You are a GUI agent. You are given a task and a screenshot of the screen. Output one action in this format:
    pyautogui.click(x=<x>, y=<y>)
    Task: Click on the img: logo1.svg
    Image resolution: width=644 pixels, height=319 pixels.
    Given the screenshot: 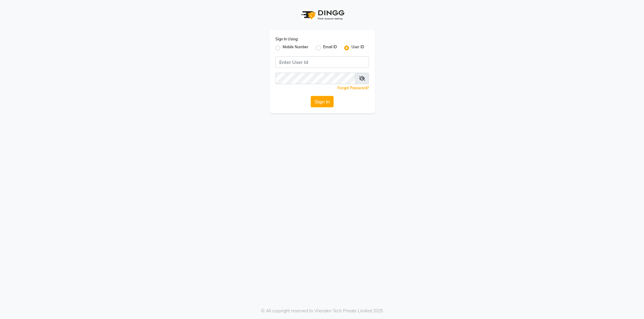 What is the action you would take?
    pyautogui.click(x=322, y=15)
    